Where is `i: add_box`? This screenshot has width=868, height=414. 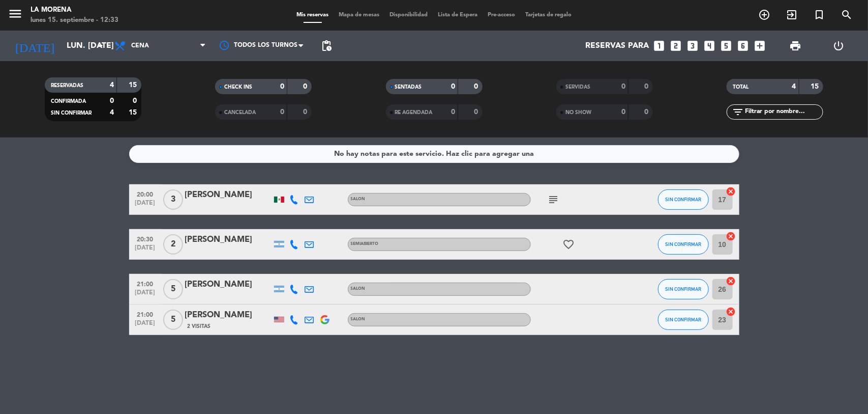
i: add_box is located at coordinates (760, 46).